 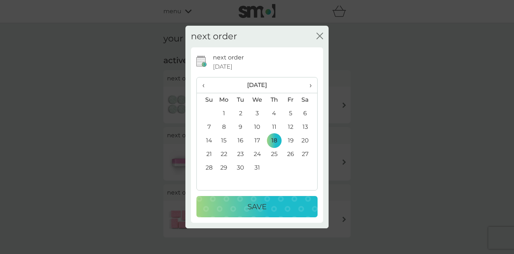 What do you see at coordinates (290, 141) in the screenshot?
I see `td: 19` at bounding box center [290, 141].